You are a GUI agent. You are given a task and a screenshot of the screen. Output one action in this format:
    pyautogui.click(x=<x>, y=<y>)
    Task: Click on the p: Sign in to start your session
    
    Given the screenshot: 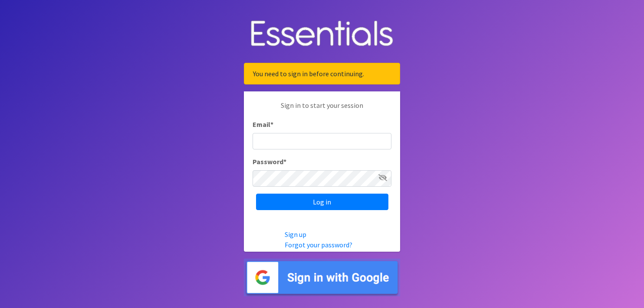 What is the action you would take?
    pyautogui.click(x=322, y=109)
    